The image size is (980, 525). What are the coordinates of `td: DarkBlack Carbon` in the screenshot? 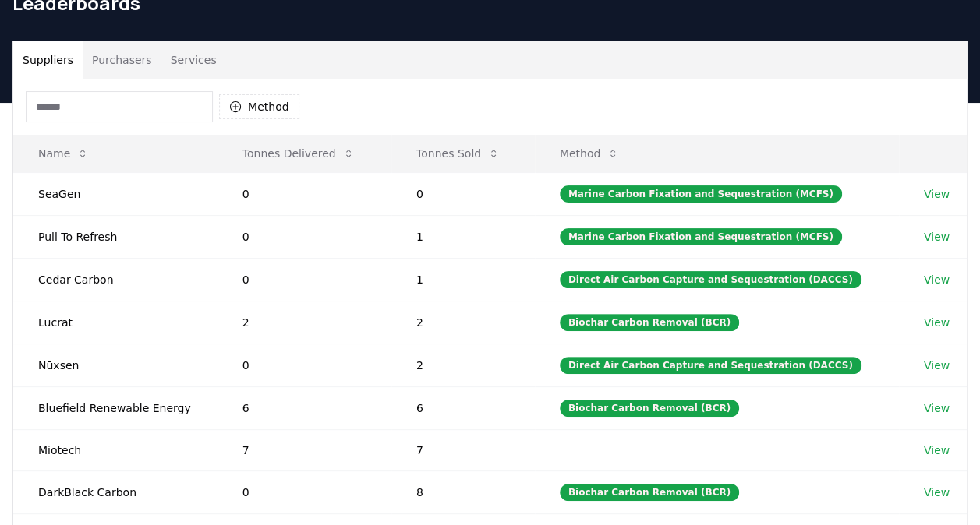 It's located at (116, 492).